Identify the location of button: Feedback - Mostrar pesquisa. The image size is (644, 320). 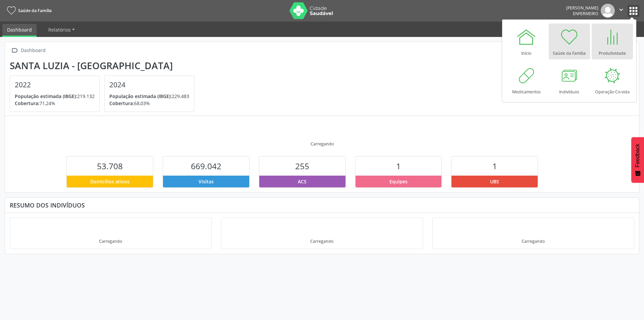
(638, 160).